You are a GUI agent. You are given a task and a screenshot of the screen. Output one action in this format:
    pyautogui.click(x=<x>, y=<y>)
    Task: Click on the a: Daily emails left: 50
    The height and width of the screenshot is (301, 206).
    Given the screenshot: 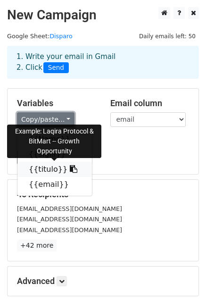 What is the action you would take?
    pyautogui.click(x=167, y=36)
    